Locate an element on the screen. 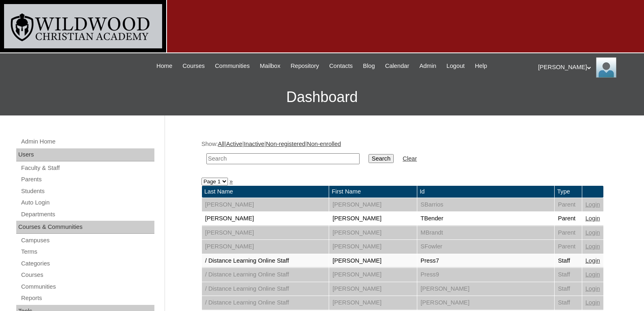 This screenshot has width=644, height=311. img: Jill Isaac is located at coordinates (606, 68).